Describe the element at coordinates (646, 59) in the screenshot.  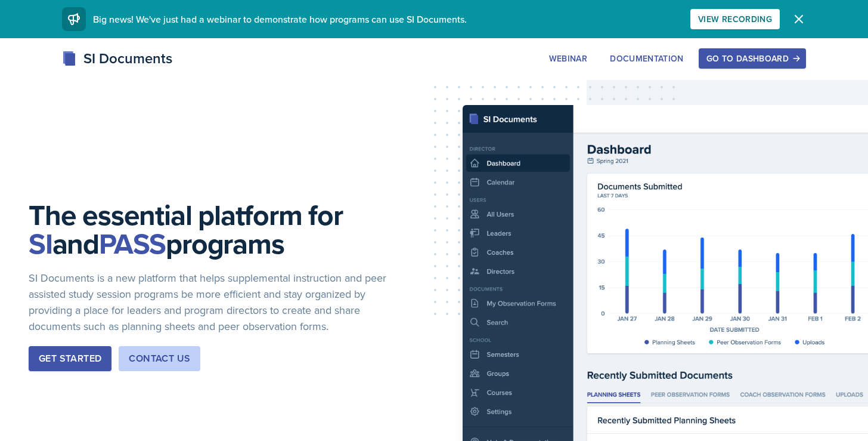
I see `div: Documentation` at that location.